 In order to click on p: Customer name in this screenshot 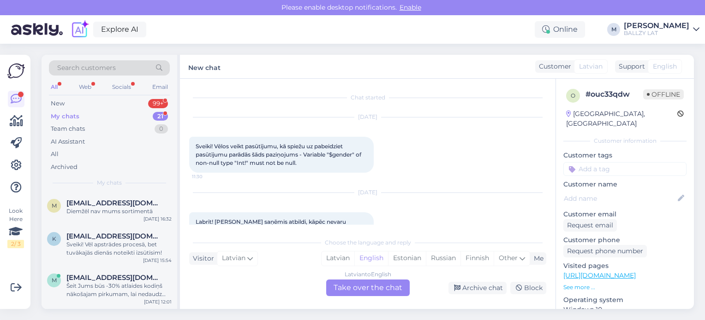, I will do `click(624, 184)`.